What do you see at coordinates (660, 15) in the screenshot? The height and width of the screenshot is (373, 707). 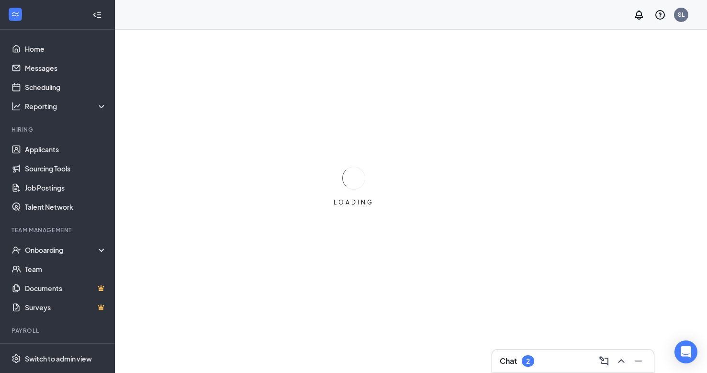 I see `svg: QuestionInfo` at bounding box center [660, 15].